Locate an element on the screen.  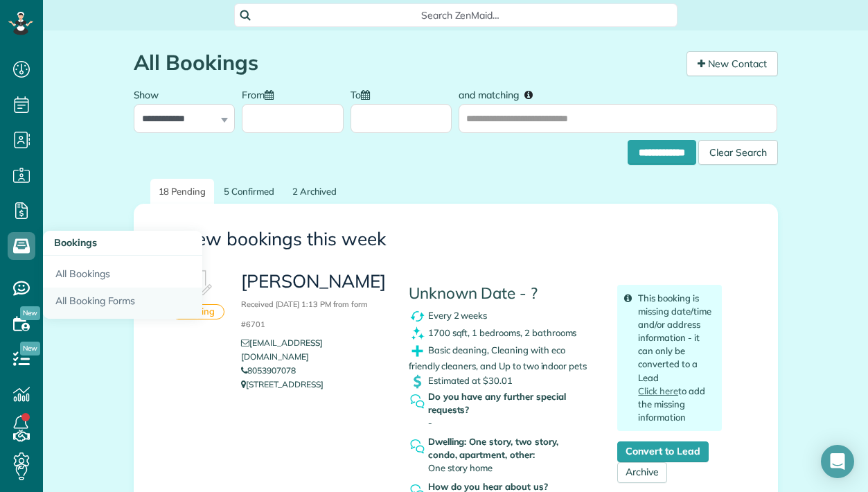
a: 8053907078 is located at coordinates (268, 370).